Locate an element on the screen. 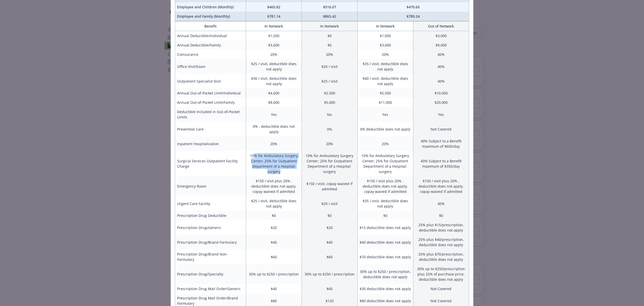  td: $30 deductible does not apply is located at coordinates (385, 289).